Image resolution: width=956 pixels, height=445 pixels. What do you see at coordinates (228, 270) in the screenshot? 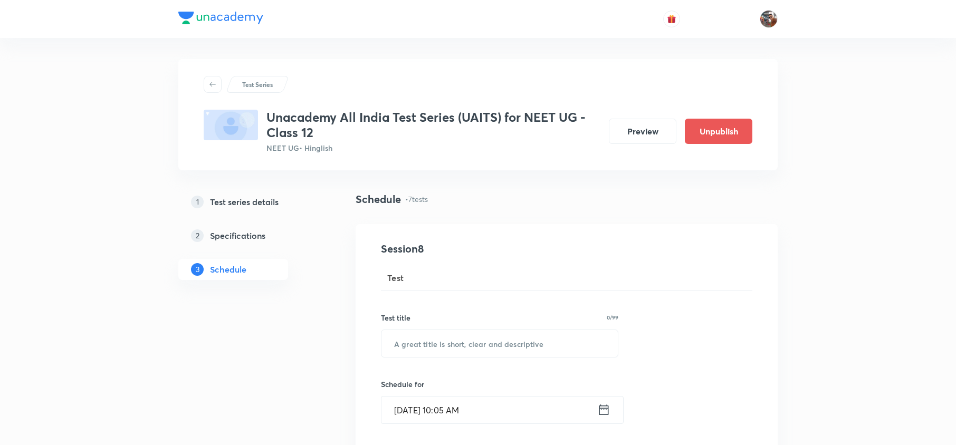
I see `h5: Schedule` at bounding box center [228, 270].